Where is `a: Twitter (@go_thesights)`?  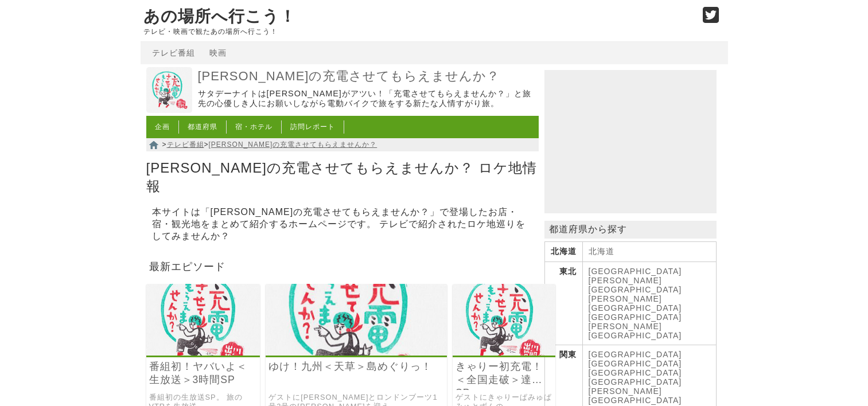 a: Twitter (@go_thesights) is located at coordinates (711, 18).